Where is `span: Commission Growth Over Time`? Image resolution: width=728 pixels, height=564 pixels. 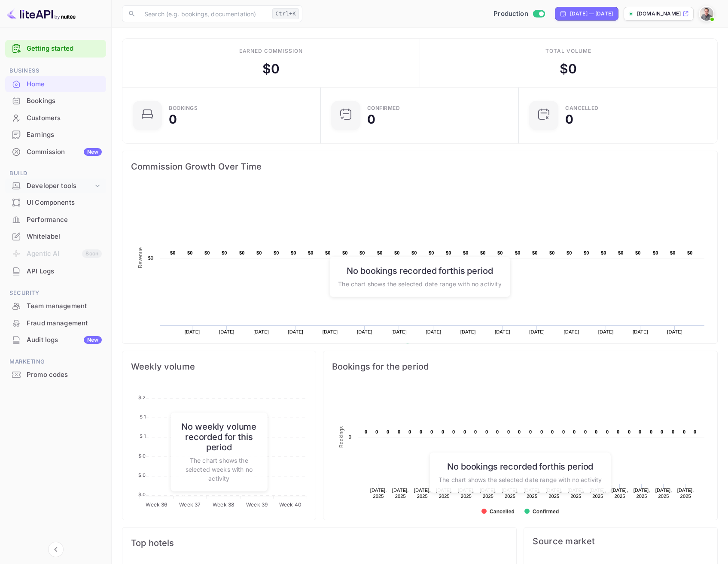
span: Commission Growth Over Time is located at coordinates (420, 167).